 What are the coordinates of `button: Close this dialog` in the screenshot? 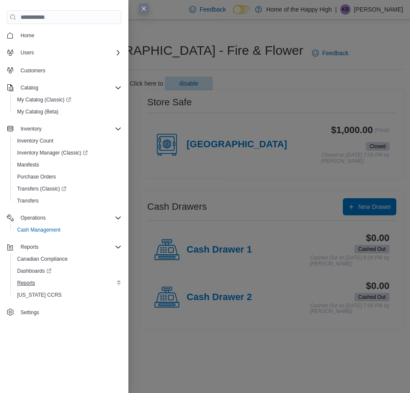 It's located at (144, 9).